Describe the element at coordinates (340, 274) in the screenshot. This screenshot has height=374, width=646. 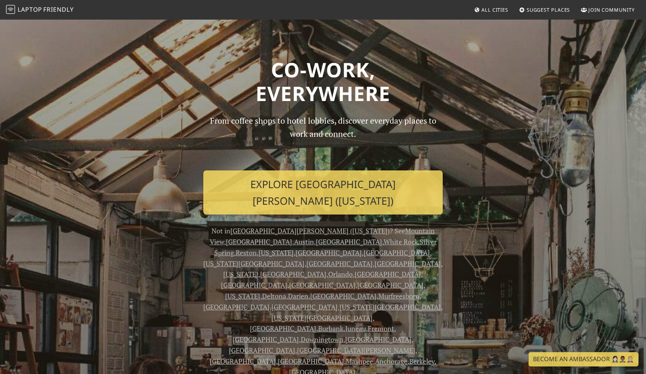
I see `a: Orlando` at that location.